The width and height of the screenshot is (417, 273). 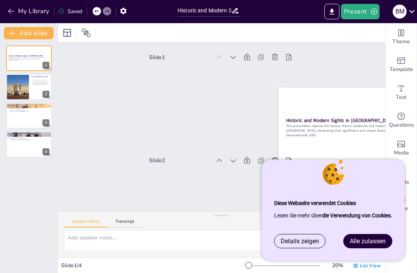 What do you see at coordinates (40, 83) in the screenshot?
I see `p: It has served as a fortress and prison.` at bounding box center [40, 83].